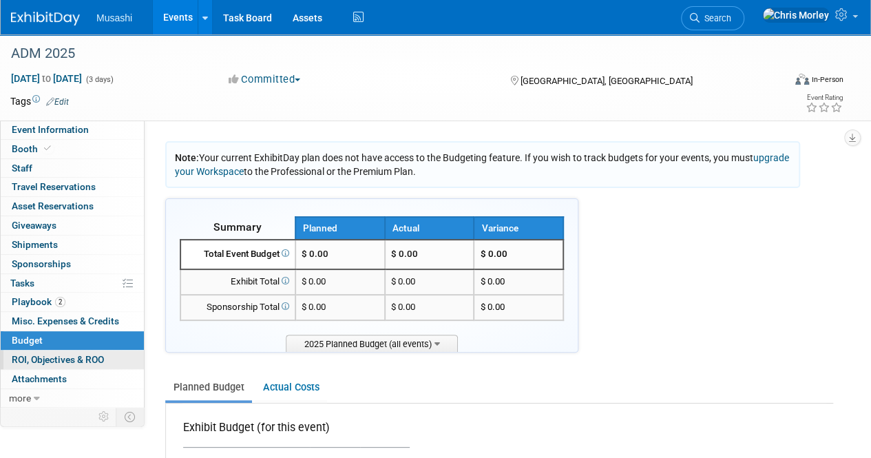 This screenshot has height=458, width=871. I want to click on td: Toggle Event Tabs, so click(130, 417).